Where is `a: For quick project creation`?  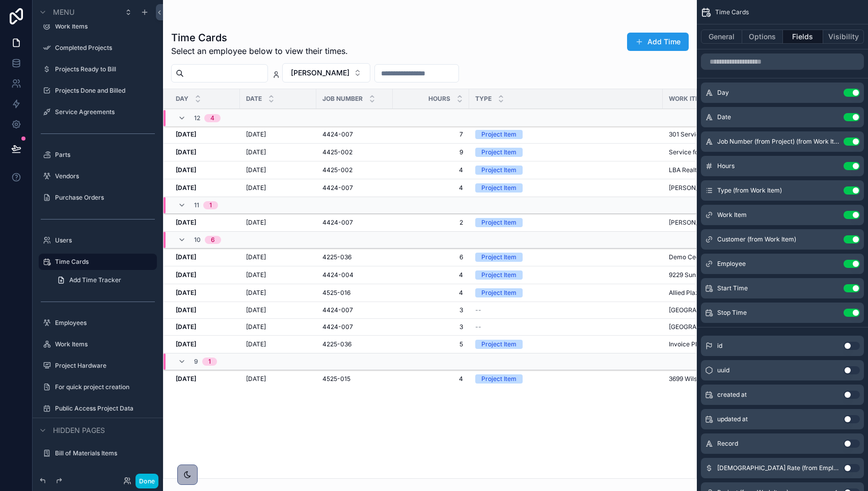
a: For quick project creation is located at coordinates (103, 387).